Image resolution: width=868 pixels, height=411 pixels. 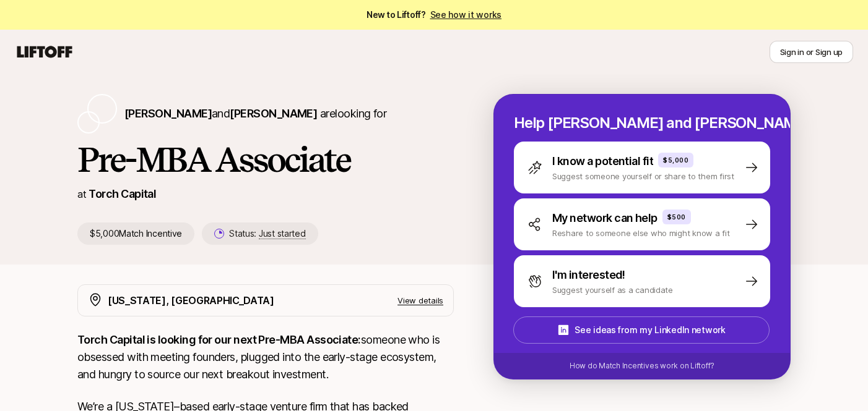 I want to click on p: $5,000 Match Incentive, so click(x=135, y=234).